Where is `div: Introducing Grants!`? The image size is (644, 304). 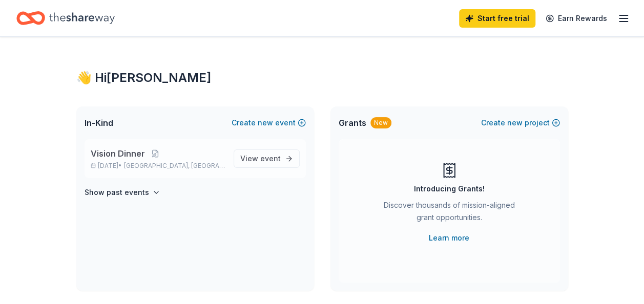
div: Introducing Grants! is located at coordinates (449, 189).